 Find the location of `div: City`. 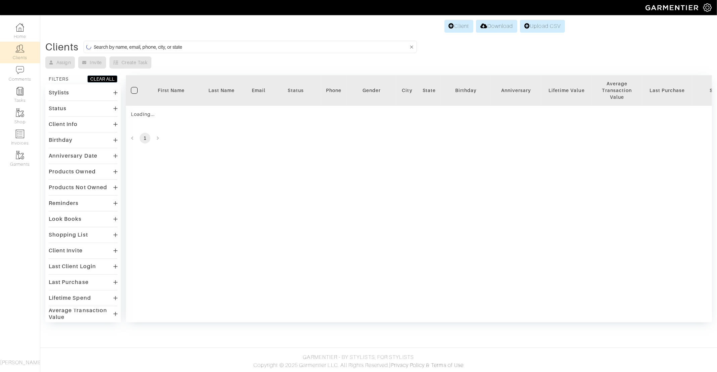

div: City is located at coordinates (407, 90).